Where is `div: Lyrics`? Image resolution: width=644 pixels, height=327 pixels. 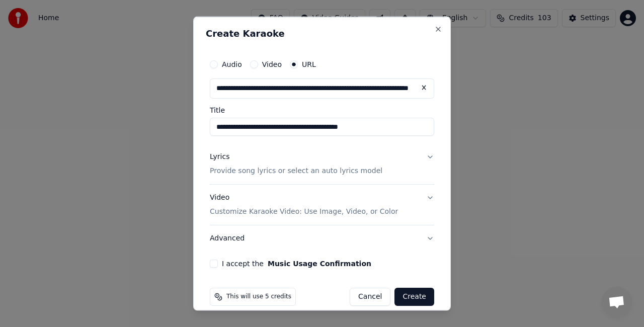 div: Lyrics is located at coordinates (219, 157).